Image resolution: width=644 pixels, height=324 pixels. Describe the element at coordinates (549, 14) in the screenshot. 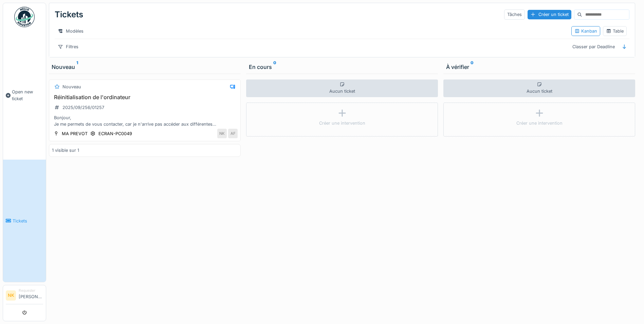

I see `div: Créer un ticket` at that location.